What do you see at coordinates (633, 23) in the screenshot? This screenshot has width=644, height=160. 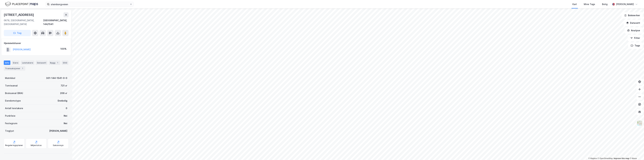 I see `button: Datasett` at bounding box center [633, 23].